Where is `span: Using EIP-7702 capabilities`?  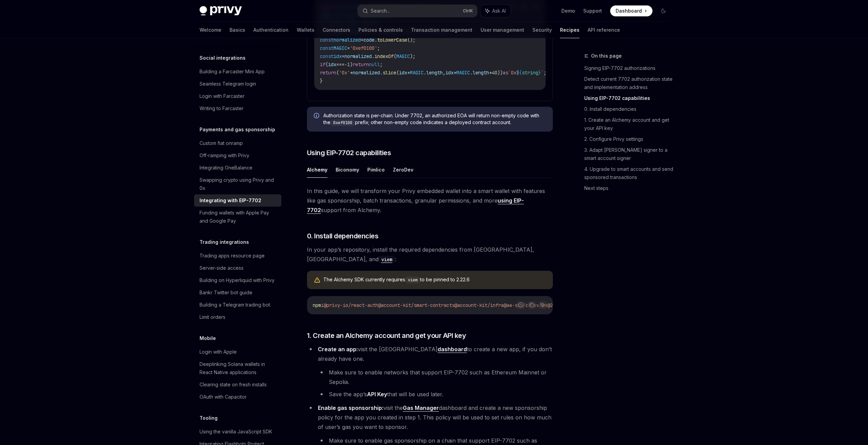
span: Using EIP-7702 capabilities is located at coordinates (349, 153).